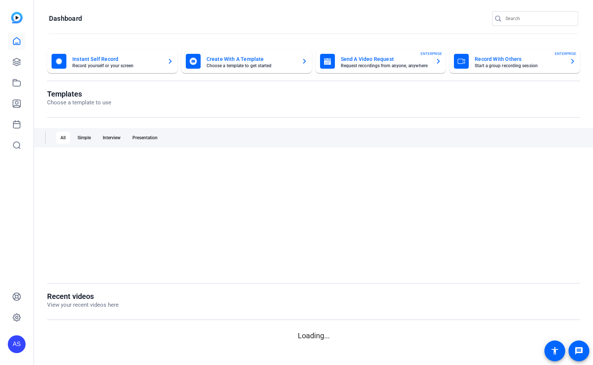 This screenshot has height=365, width=593. I want to click on div: Simple, so click(84, 138).